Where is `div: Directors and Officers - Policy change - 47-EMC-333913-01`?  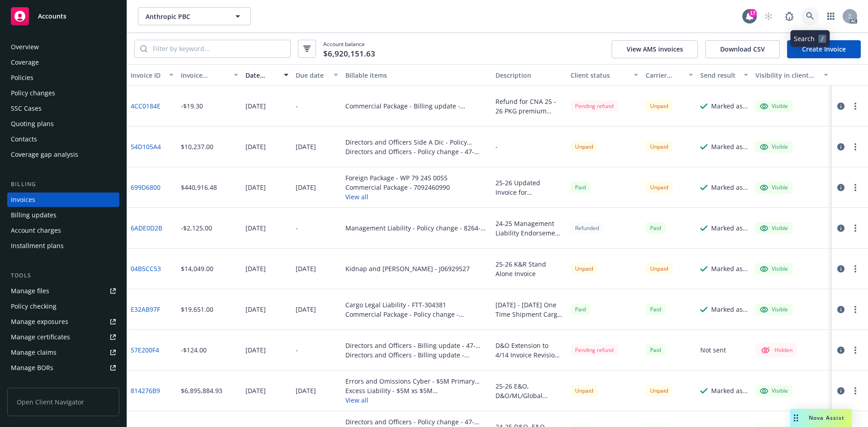 div: Directors and Officers - Policy change - 47-EMC-333913-01 is located at coordinates (417, 422).